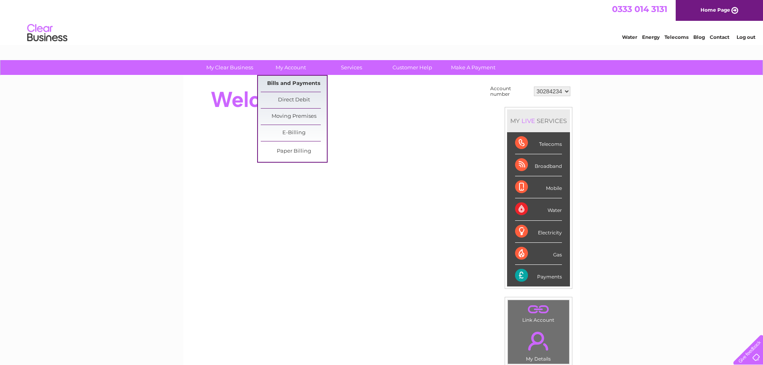  I want to click on a: My Clear Business, so click(230, 67).